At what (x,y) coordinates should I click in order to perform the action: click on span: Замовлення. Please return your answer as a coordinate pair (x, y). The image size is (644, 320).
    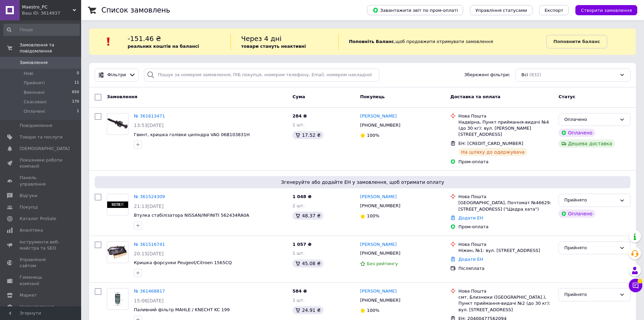
    Looking at the image, I should click on (34, 63).